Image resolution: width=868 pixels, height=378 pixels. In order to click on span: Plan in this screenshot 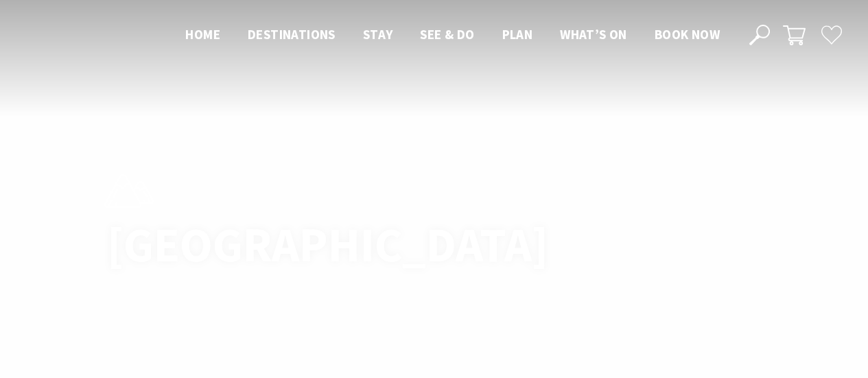, I will do `click(518, 34)`.